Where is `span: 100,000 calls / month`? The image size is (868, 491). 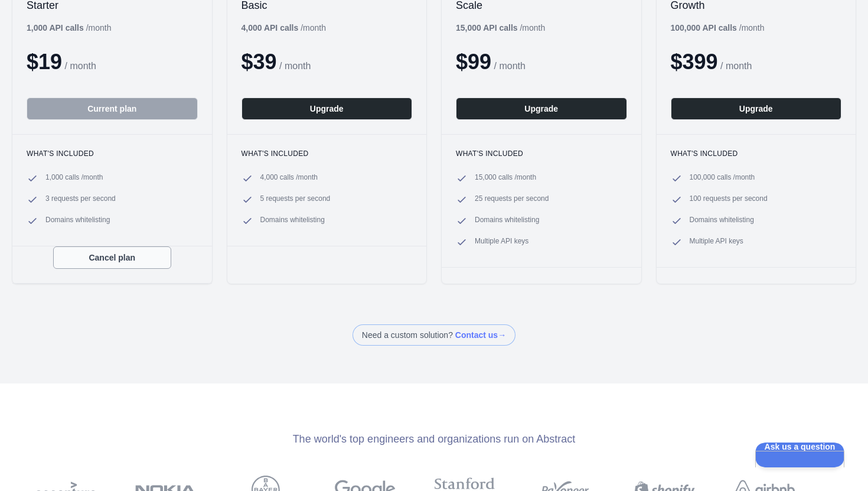
span: 100,000 calls / month is located at coordinates (722, 179).